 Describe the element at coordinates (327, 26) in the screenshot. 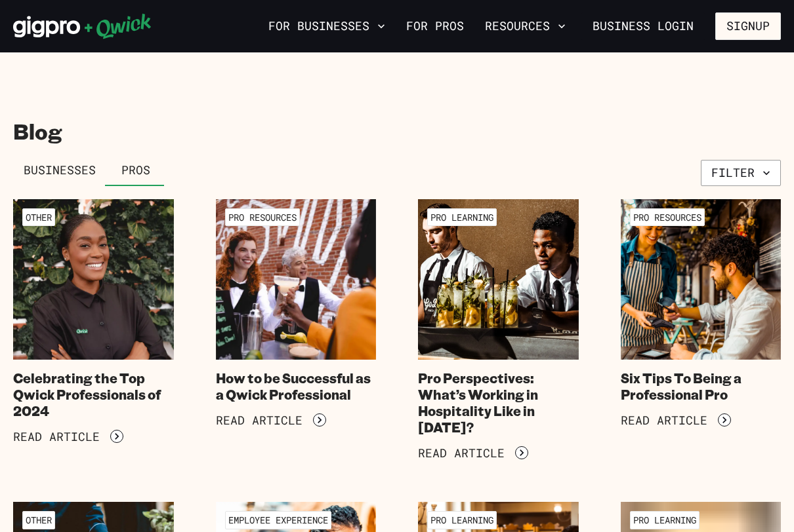

I see `button: For Businesses` at that location.